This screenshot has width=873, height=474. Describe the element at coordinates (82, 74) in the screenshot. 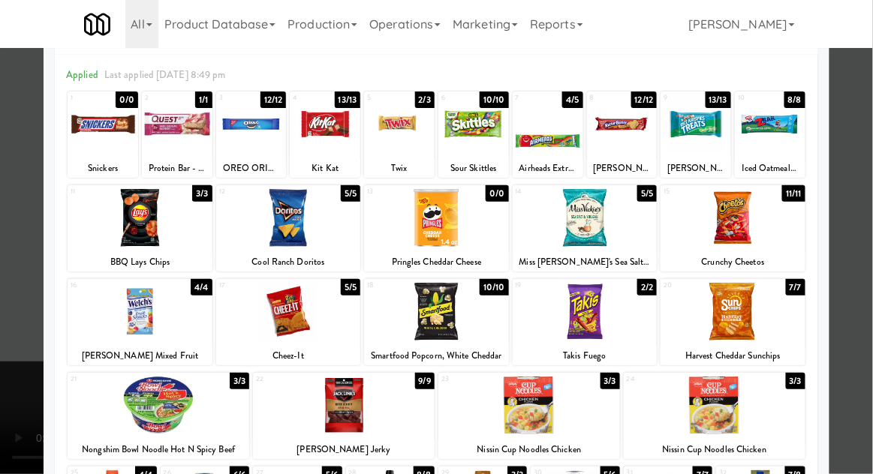

I see `span: Applied` at that location.